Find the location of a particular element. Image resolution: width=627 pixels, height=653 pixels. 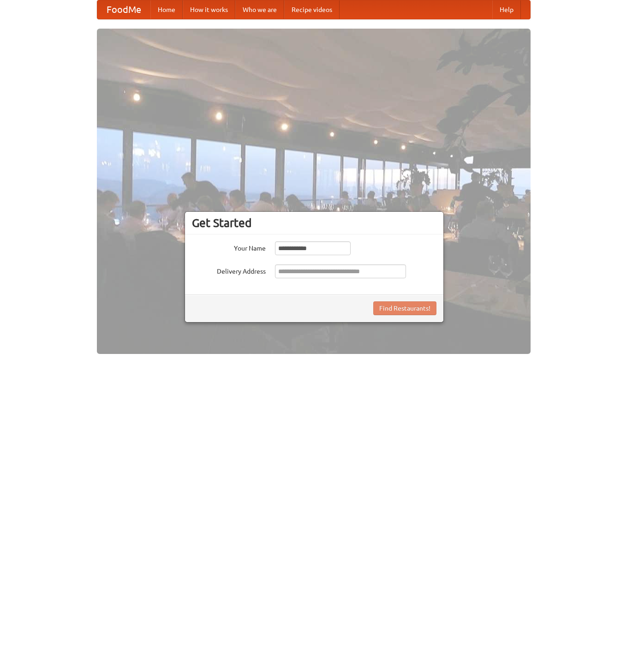

label: Your Name is located at coordinates (229, 247).